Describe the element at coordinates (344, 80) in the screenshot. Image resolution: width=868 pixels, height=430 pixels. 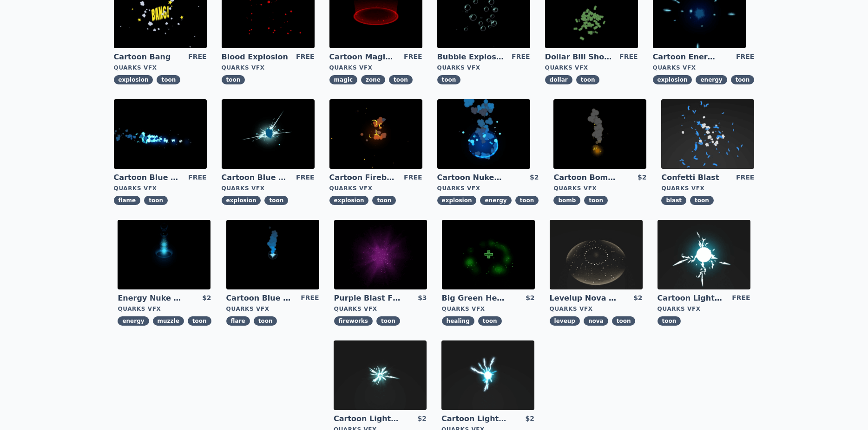
I see `span: magic` at that location.